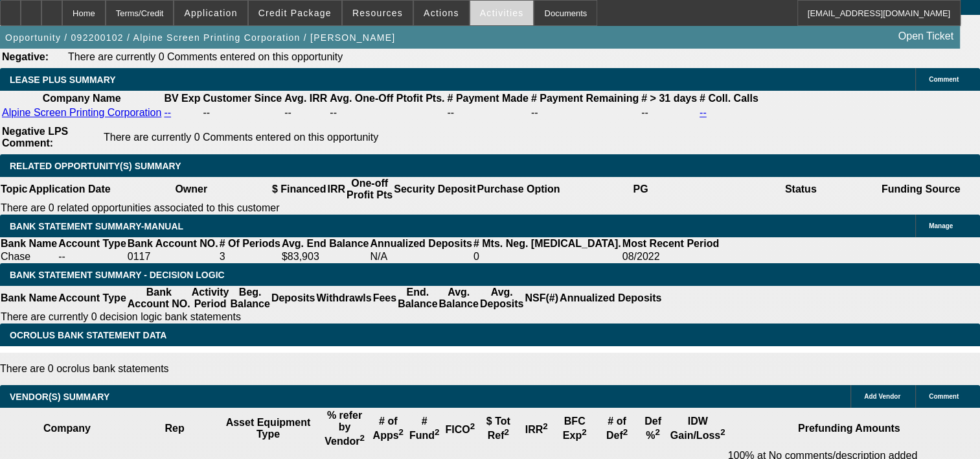  Describe the element at coordinates (326, 244) in the screenshot. I see `th: Avg. End Balance` at that location.